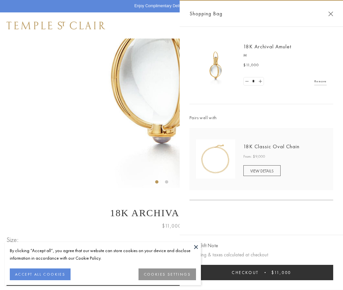 This screenshot has height=290, width=343. I want to click on span: Pairs well with, so click(262, 118).